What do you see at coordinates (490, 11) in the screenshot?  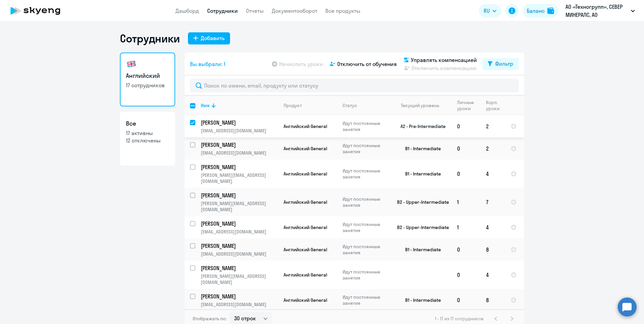 I see `button: RU` at bounding box center [490, 11].